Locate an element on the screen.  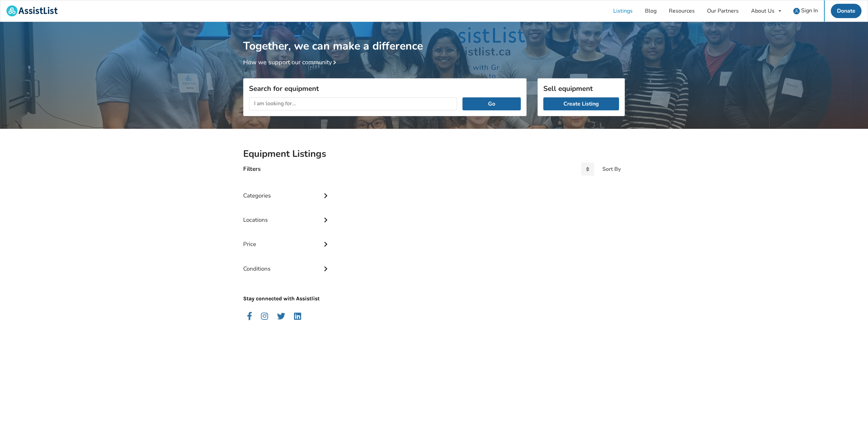
input: I am looking for... is located at coordinates (353, 104).